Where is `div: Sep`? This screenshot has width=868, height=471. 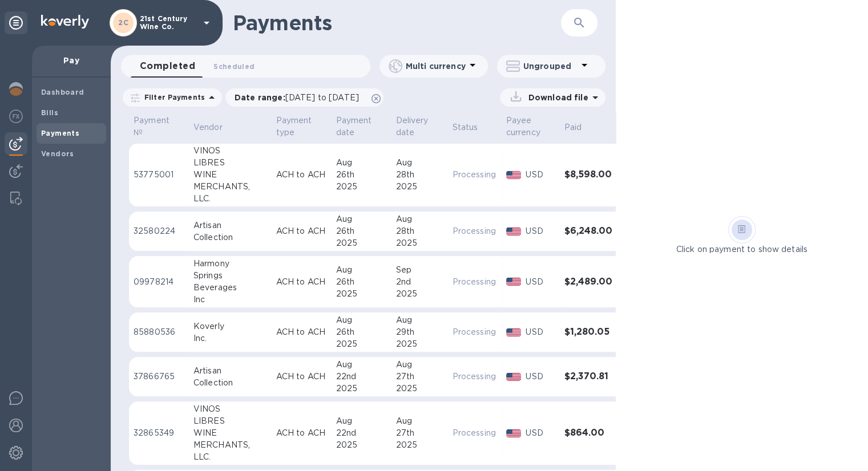 div: Sep is located at coordinates (419, 270).